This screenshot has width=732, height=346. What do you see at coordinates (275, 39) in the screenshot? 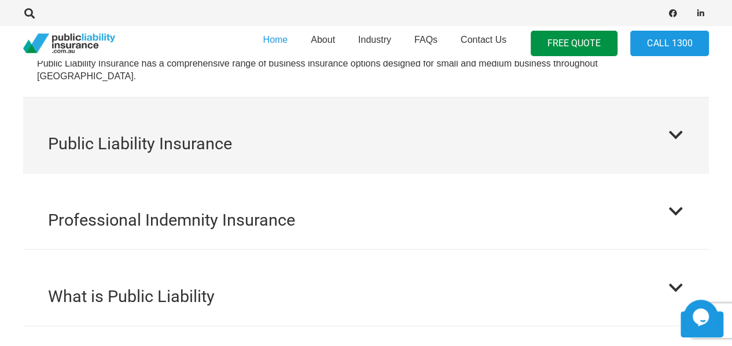
I see `span: Home` at bounding box center [275, 39].